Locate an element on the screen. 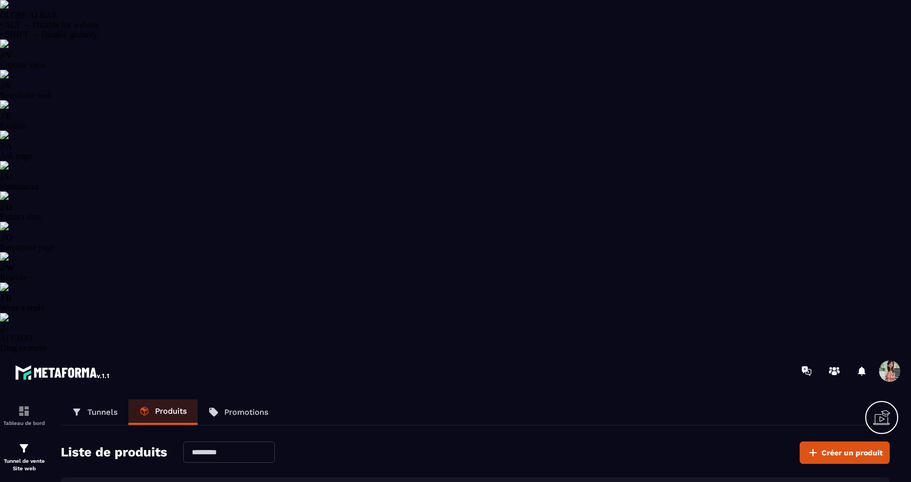 Image resolution: width=911 pixels, height=482 pixels. p: Tunnel de vente Site web is located at coordinates (24, 465).